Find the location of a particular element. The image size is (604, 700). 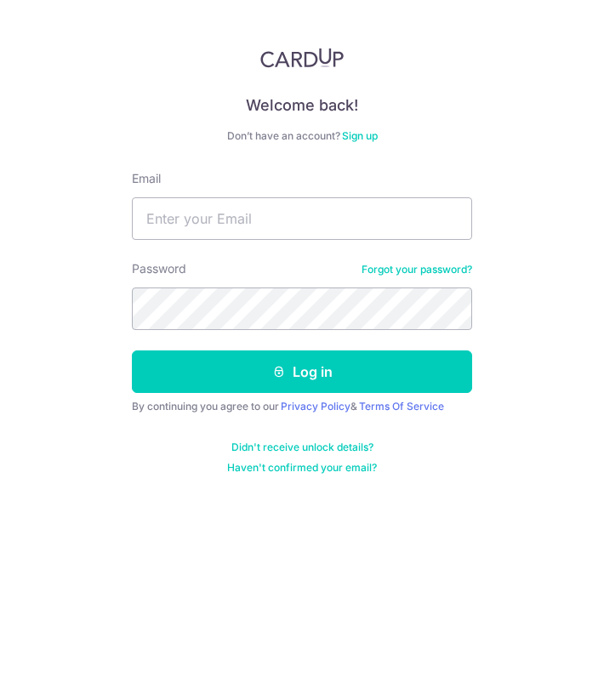

h4: Welcome back! is located at coordinates (302, 105).